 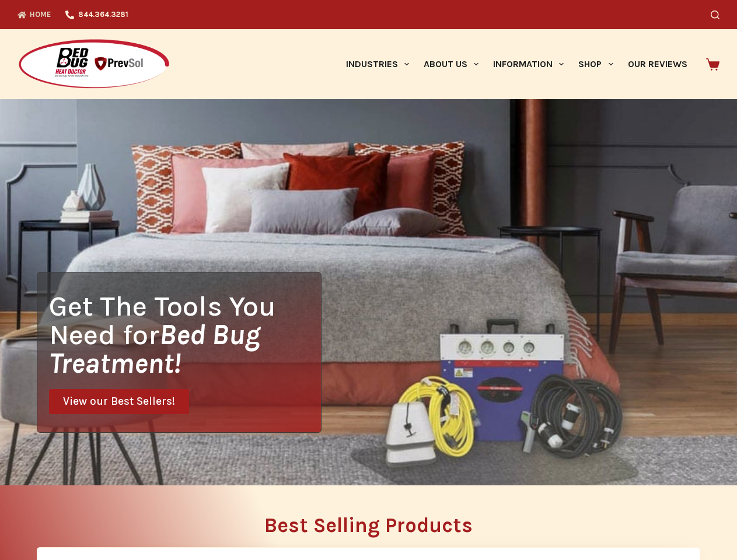 I want to click on i: Bed Bug Treatment!, so click(x=155, y=349).